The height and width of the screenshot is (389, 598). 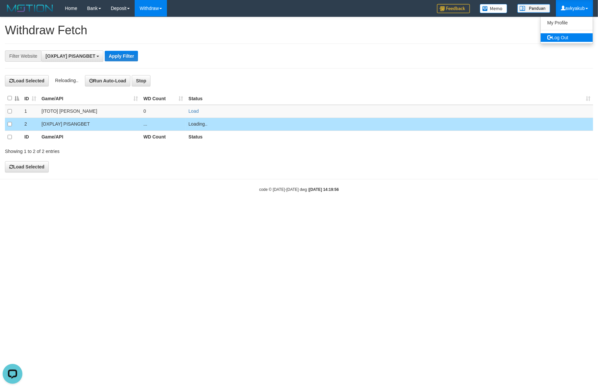 What do you see at coordinates (30, 8) in the screenshot?
I see `img: MOTION_logo.png` at bounding box center [30, 8].